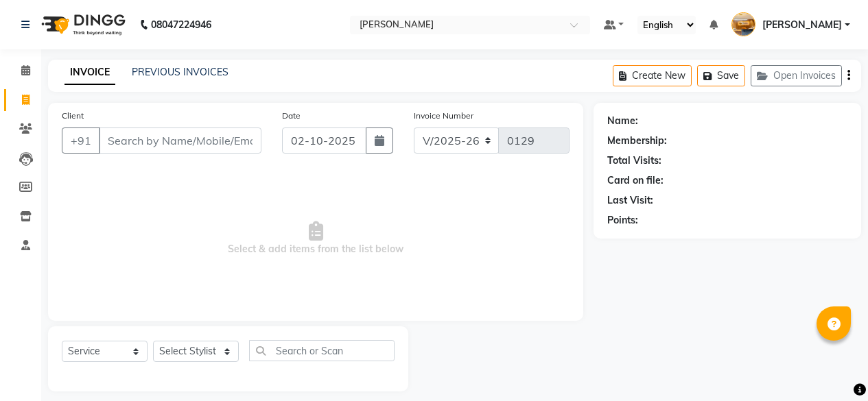 The width and height of the screenshot is (868, 401). I want to click on label: Invoice Number, so click(443, 116).